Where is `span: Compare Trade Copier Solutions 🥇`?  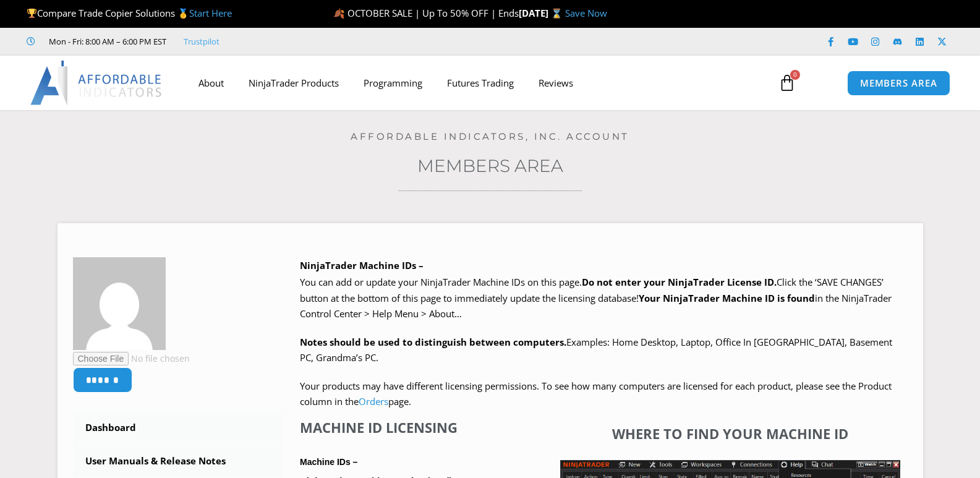 span: Compare Trade Copier Solutions 🥇 is located at coordinates (129, 13).